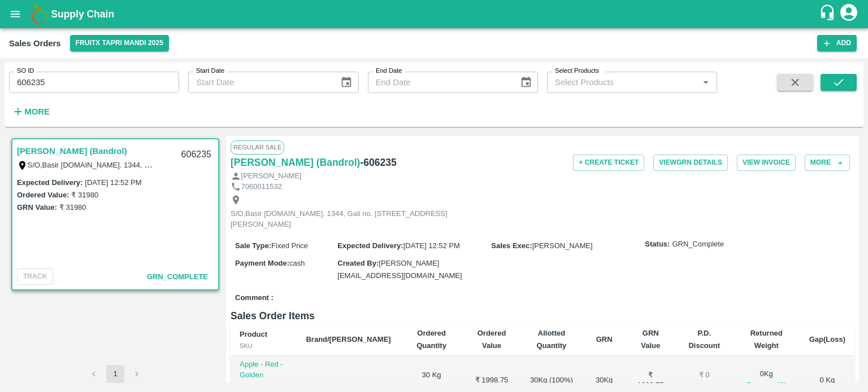 Image resolution: width=868 pixels, height=392 pixels. What do you see at coordinates (43, 195) in the screenshot?
I see `label: Ordered Value:` at bounding box center [43, 195].